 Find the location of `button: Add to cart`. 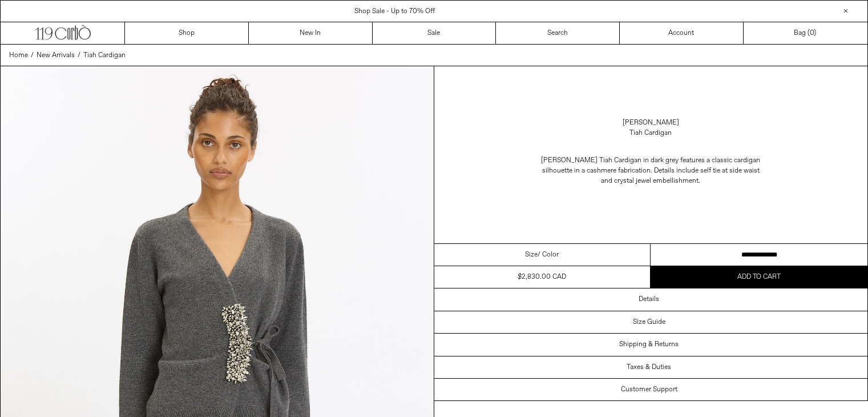

button: Add to cart is located at coordinates (759, 277).